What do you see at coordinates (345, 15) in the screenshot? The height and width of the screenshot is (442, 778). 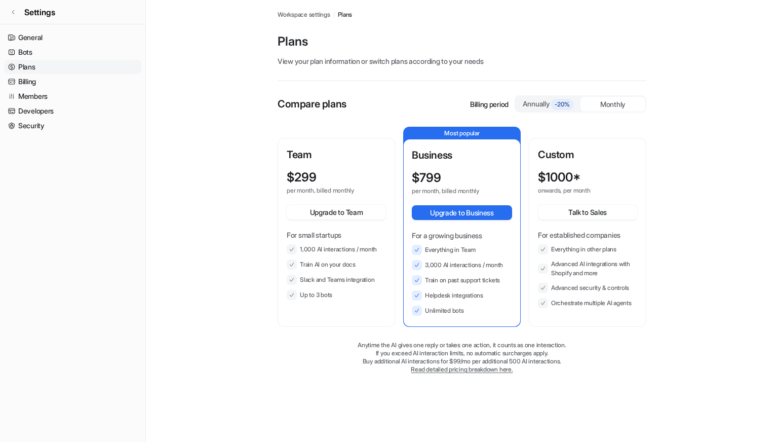 I see `span: Plans` at bounding box center [345, 15].